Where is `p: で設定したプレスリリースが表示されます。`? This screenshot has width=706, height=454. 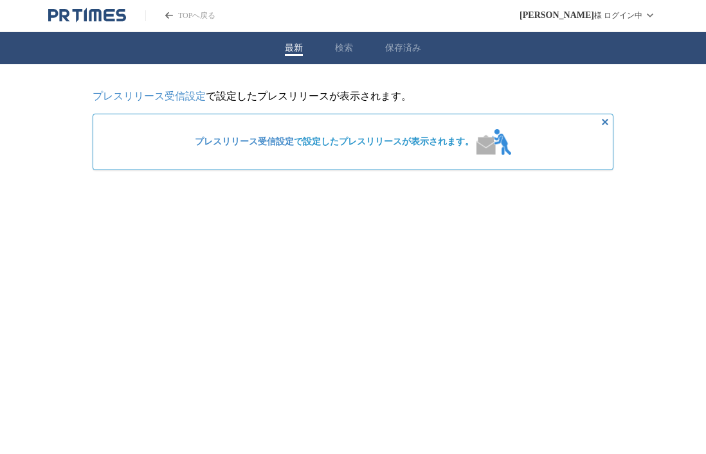 p: で設定したプレスリリースが表示されます。 is located at coordinates (353, 96).